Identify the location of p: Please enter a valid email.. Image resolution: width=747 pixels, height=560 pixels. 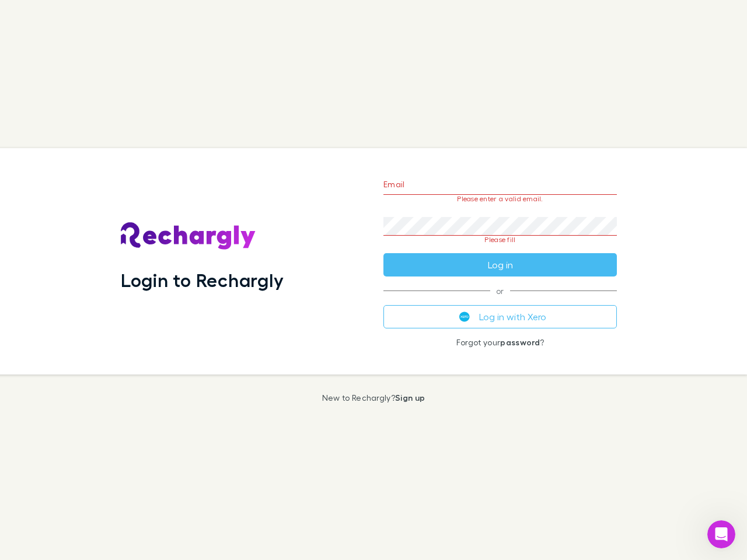
(500, 199).